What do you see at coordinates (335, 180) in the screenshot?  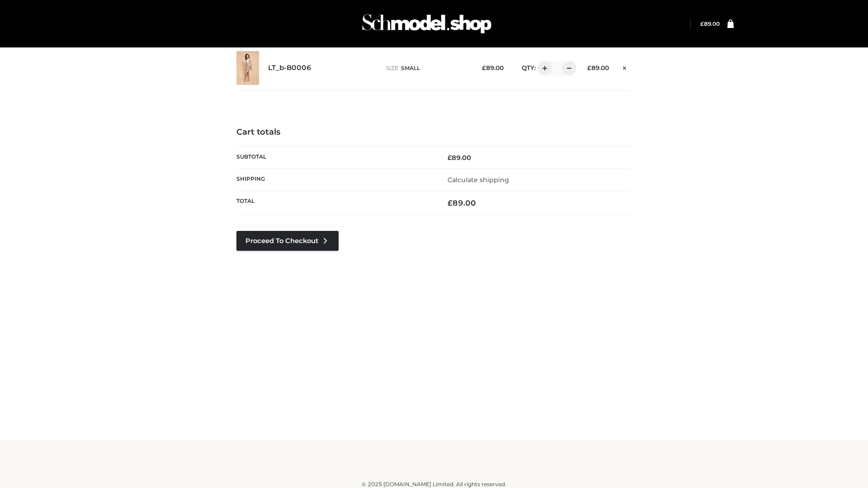 I see `th: Shipping` at bounding box center [335, 180].